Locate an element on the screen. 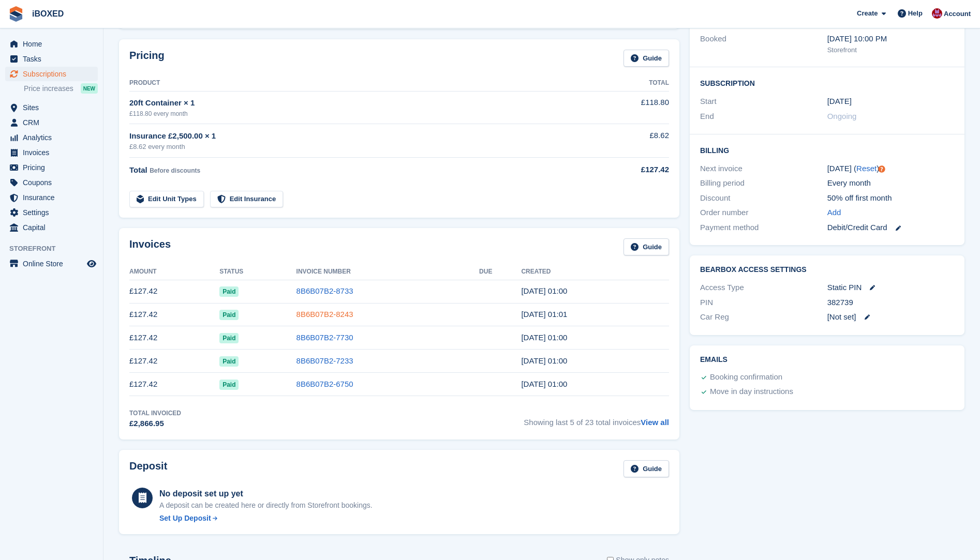  span: CRM is located at coordinates (54, 122).